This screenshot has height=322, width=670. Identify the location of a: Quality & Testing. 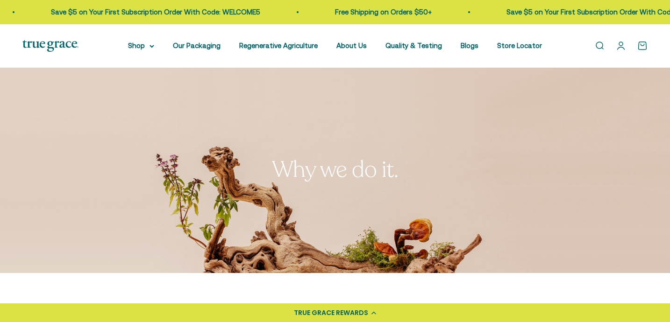
(414, 45).